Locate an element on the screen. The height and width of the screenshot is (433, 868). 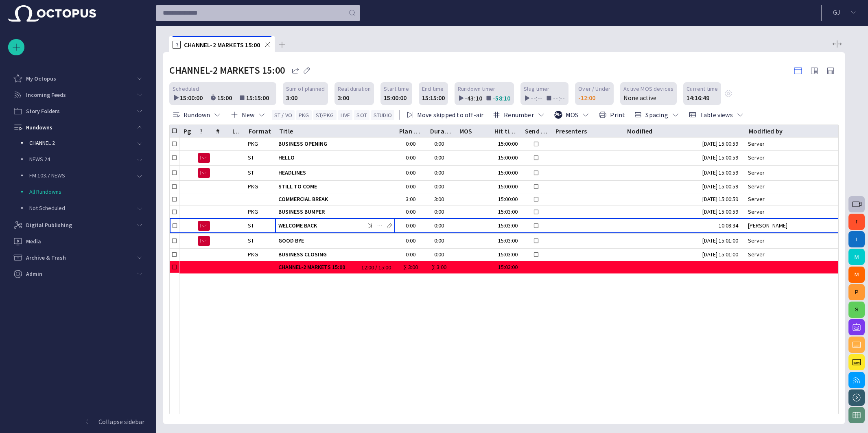
p: NEWS 24 is located at coordinates (80, 159).